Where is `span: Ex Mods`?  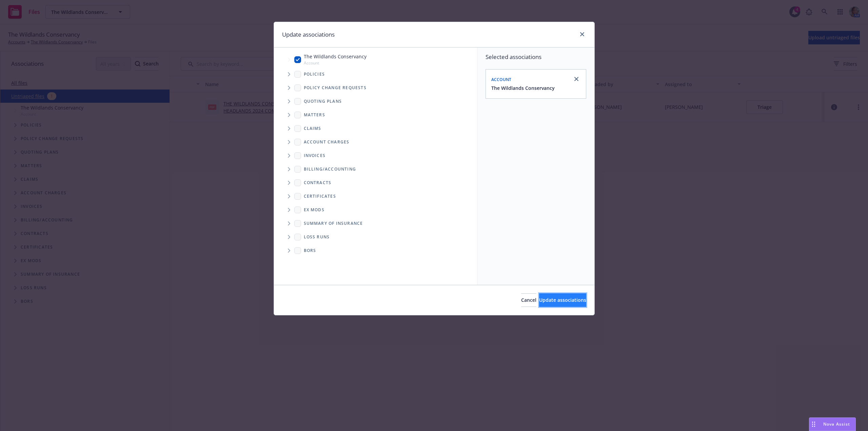 span: Ex Mods is located at coordinates (314, 210).